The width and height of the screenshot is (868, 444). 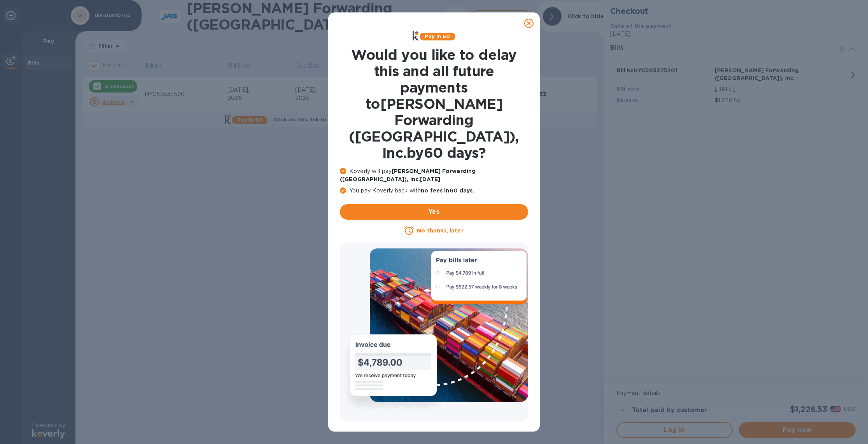 I want to click on b: Pay in 60, so click(x=437, y=36).